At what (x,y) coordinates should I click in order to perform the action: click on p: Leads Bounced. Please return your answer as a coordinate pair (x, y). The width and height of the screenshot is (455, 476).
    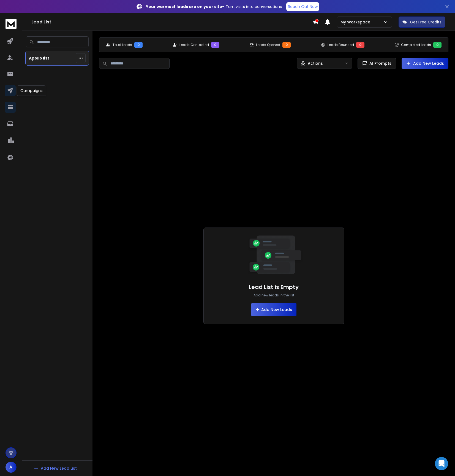
    Looking at the image, I should click on (341, 45).